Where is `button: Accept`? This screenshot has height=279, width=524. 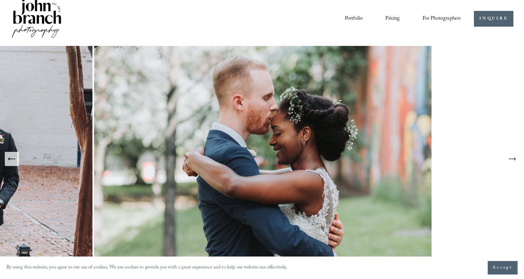
button: Accept is located at coordinates (502, 268).